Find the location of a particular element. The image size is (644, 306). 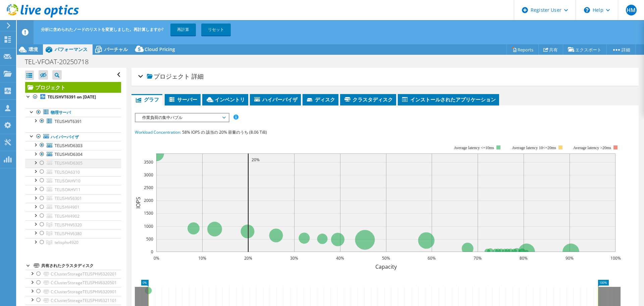

a: TELISPHV6320 is located at coordinates (73, 224).